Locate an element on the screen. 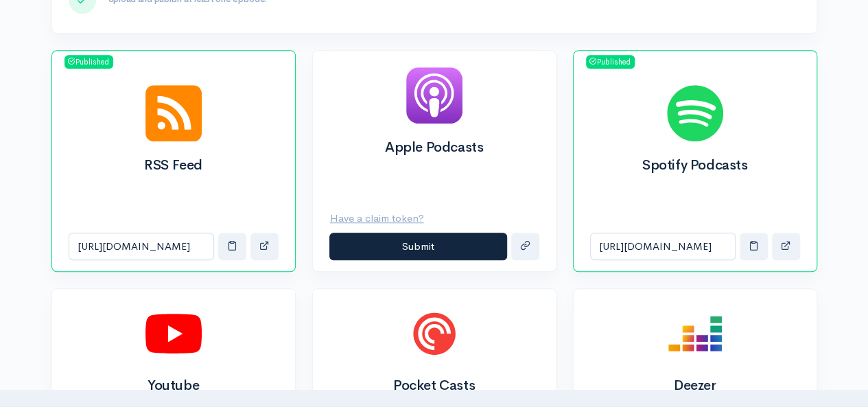  h2: Deezer is located at coordinates (695, 385).